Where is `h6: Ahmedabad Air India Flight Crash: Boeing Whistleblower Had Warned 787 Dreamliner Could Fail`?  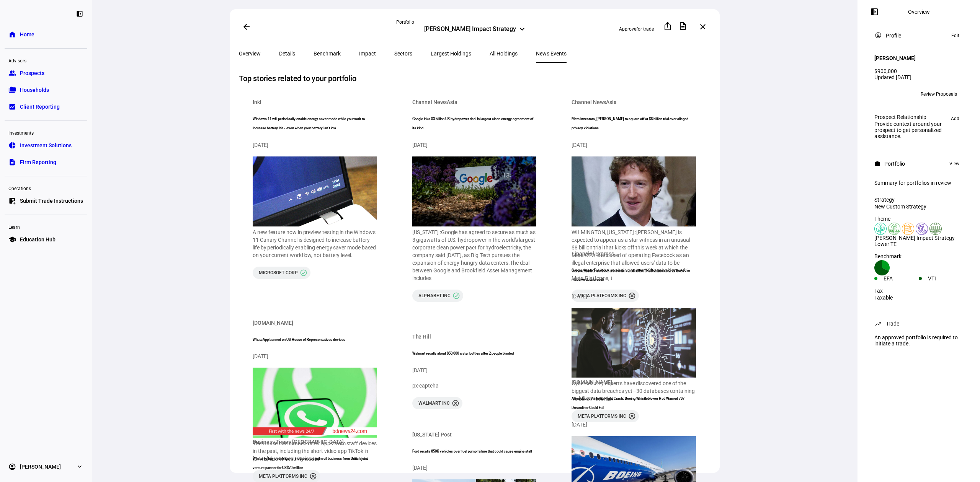
h6: Ahmedabad Air India Flight Crash: Boeing Whistleblower Had Warned 787 Dreamliner Could Fail is located at coordinates (634, 403).